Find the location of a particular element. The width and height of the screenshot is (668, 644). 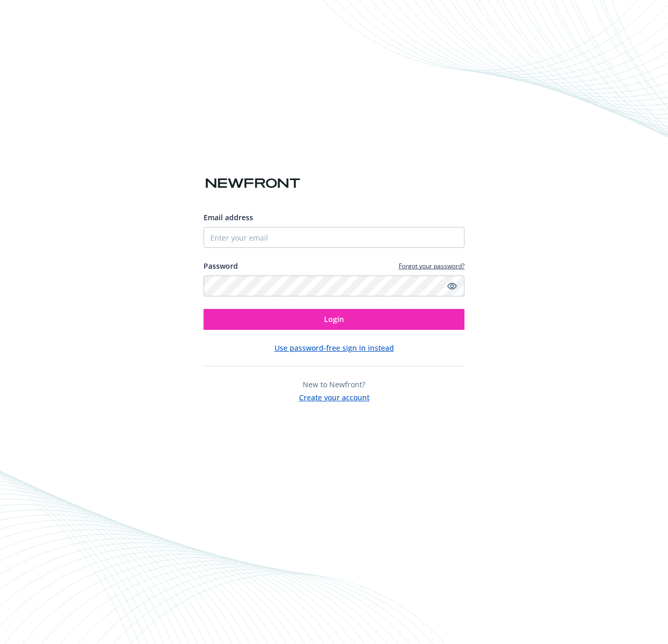

span: Login is located at coordinates (334, 318).